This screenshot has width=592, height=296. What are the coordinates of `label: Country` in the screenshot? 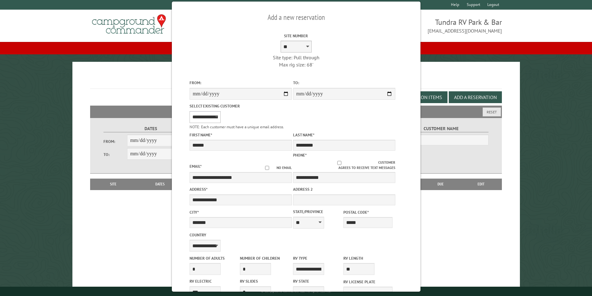 It's located at (240, 235).